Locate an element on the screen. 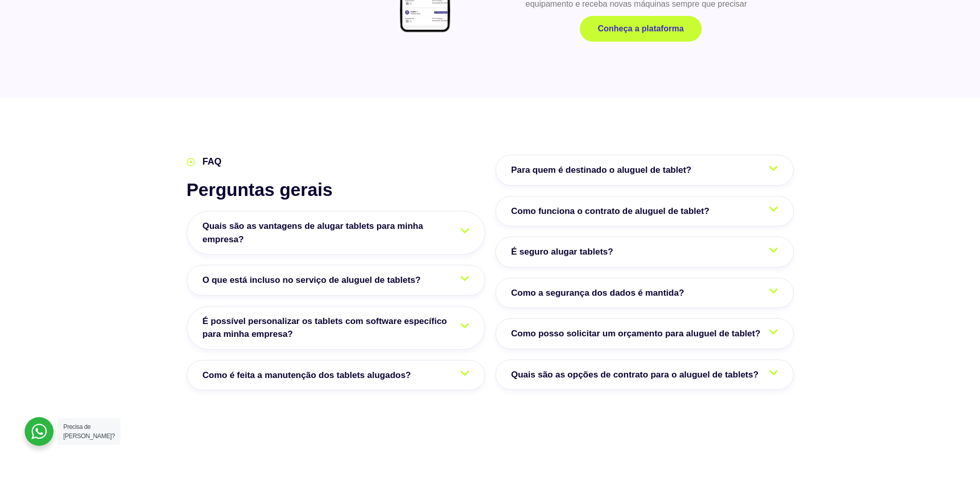  a: Como funciona o contrato de aluguel de tablet? is located at coordinates (644, 212).